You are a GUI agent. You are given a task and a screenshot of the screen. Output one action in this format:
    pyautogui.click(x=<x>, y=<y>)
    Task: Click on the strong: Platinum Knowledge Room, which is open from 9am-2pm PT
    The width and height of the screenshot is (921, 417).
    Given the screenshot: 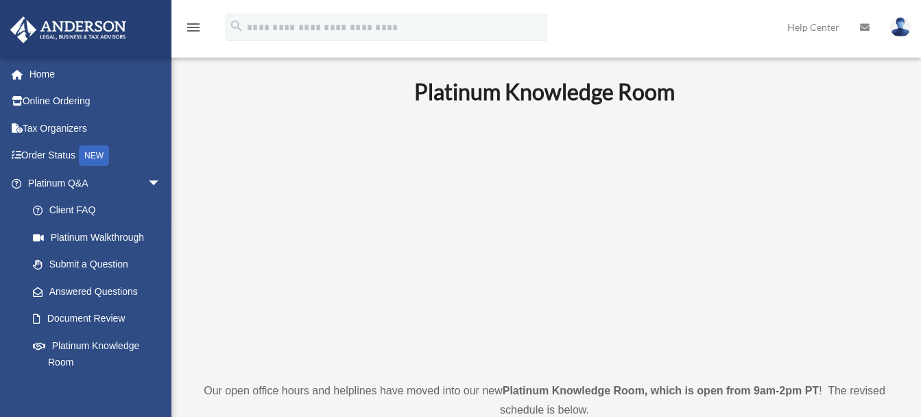 What is the action you would take?
    pyautogui.click(x=660, y=390)
    